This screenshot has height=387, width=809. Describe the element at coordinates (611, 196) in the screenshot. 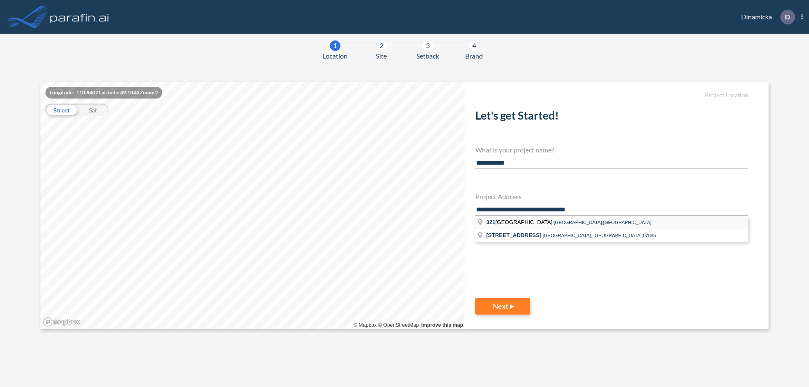

I see `h4: Project Address` at that location.